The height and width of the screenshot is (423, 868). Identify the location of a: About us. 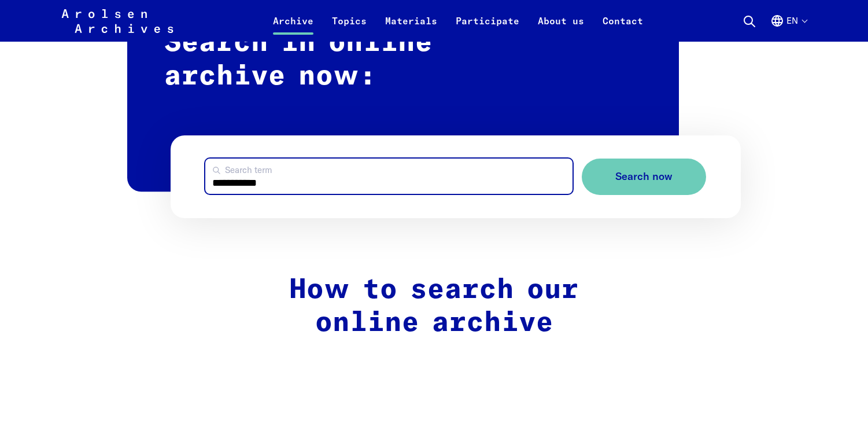
(561, 28).